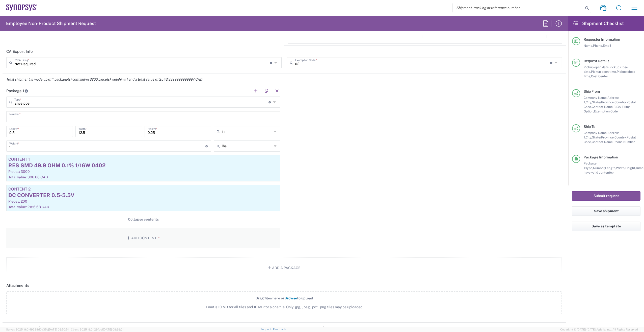  I want to click on button: Collapse contents, so click(143, 219).